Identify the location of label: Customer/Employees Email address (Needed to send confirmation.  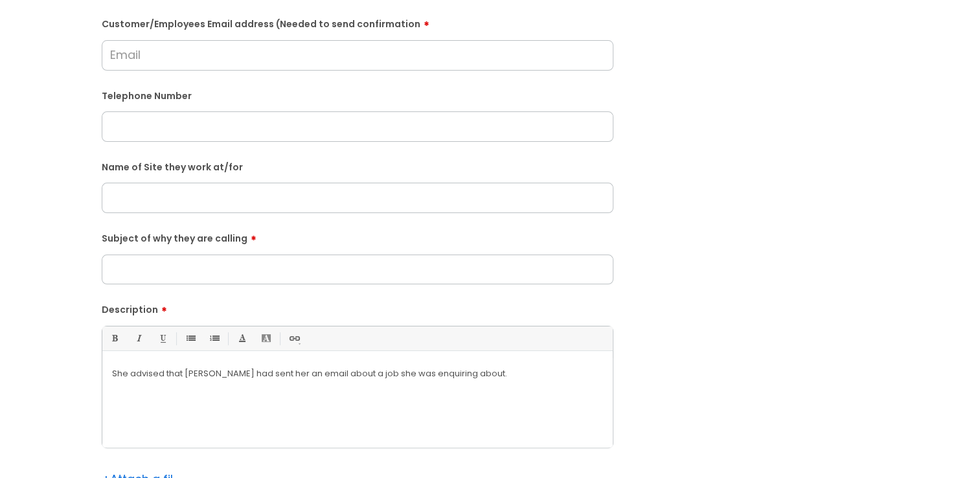
(358, 22).